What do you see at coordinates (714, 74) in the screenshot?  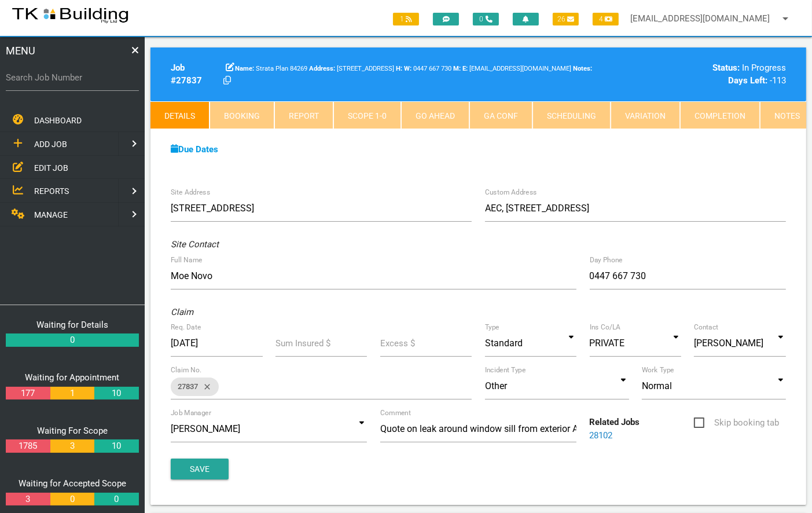 I see `div: In Progress -113` at bounding box center [714, 74].